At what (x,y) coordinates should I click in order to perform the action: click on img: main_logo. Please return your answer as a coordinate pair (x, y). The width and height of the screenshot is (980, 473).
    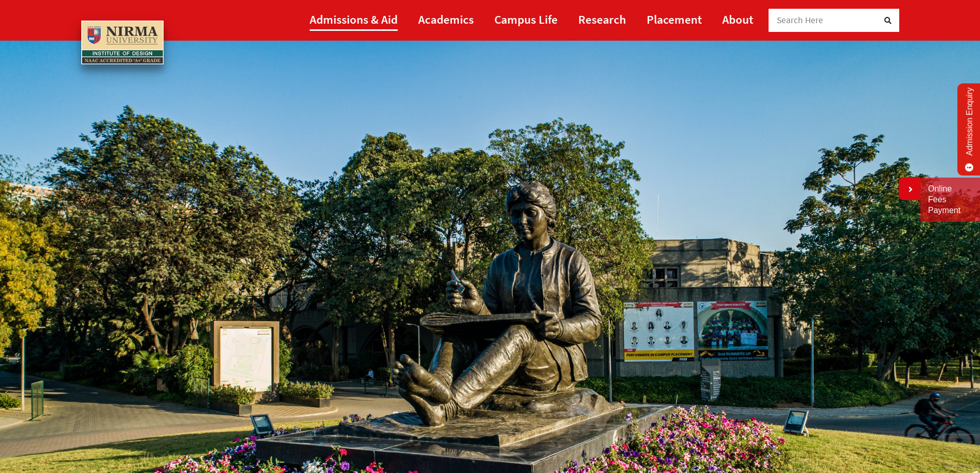
    Looking at the image, I should click on (123, 43).